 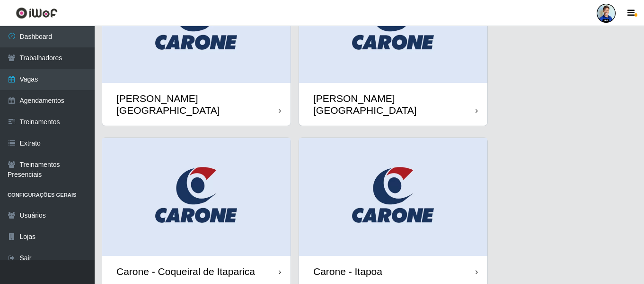 I want to click on div: Carone - Itapoa, so click(x=348, y=271).